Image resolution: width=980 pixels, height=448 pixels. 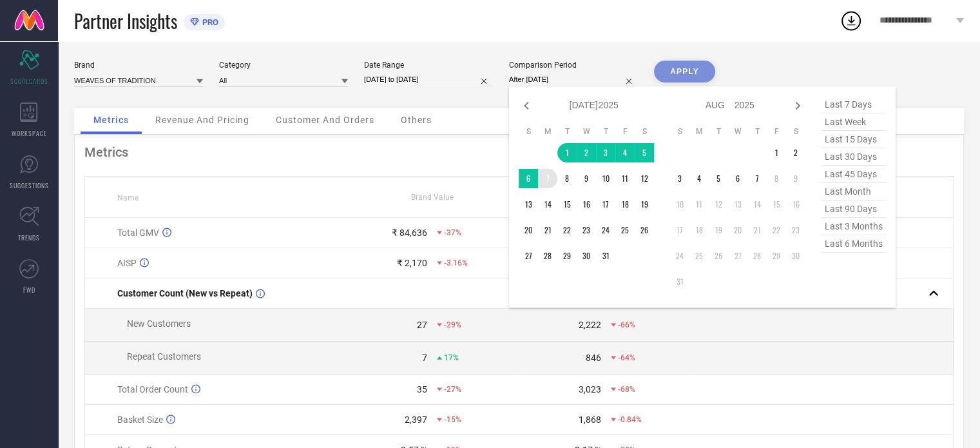 What do you see at coordinates (567, 179) in the screenshot?
I see `td: Tue Jul 08 2025` at bounding box center [567, 179].